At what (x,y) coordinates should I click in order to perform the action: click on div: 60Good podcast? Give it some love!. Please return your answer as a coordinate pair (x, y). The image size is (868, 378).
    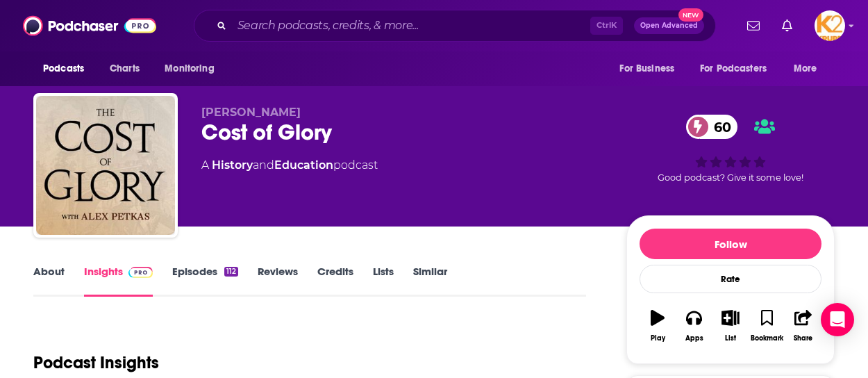
    Looking at the image, I should click on (730, 149).